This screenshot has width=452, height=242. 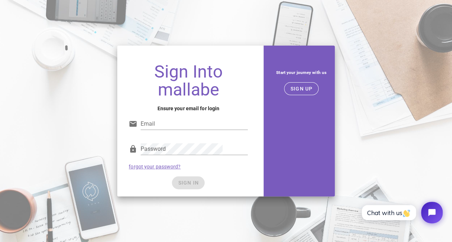 What do you see at coordinates (301, 73) in the screenshot?
I see `h5: Start your journey with us` at bounding box center [301, 73].